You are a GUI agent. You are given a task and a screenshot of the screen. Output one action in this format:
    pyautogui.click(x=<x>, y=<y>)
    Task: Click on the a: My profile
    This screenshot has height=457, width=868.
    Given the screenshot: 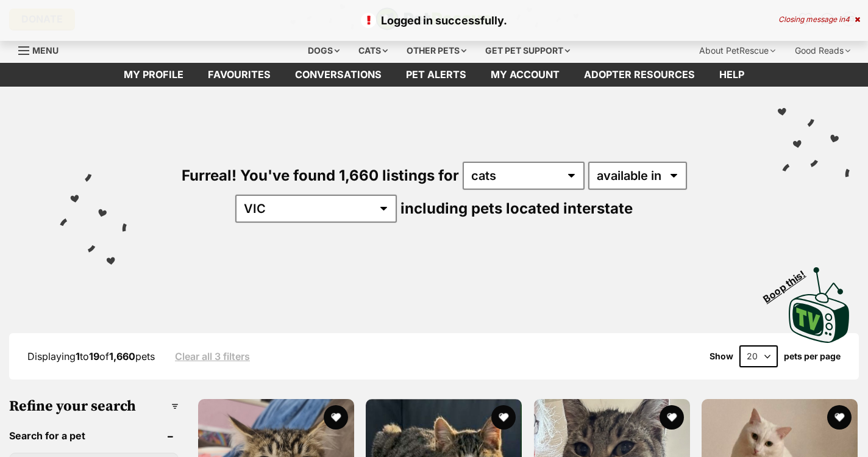 What is the action you would take?
    pyautogui.click(x=153, y=75)
    